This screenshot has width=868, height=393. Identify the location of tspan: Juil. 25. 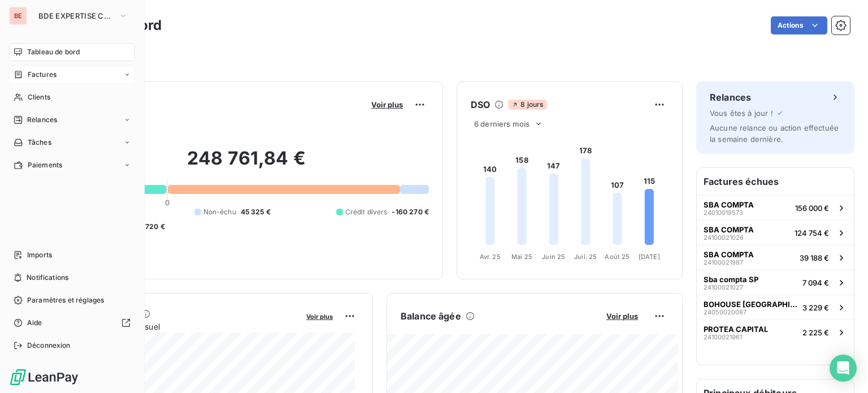
(586, 257).